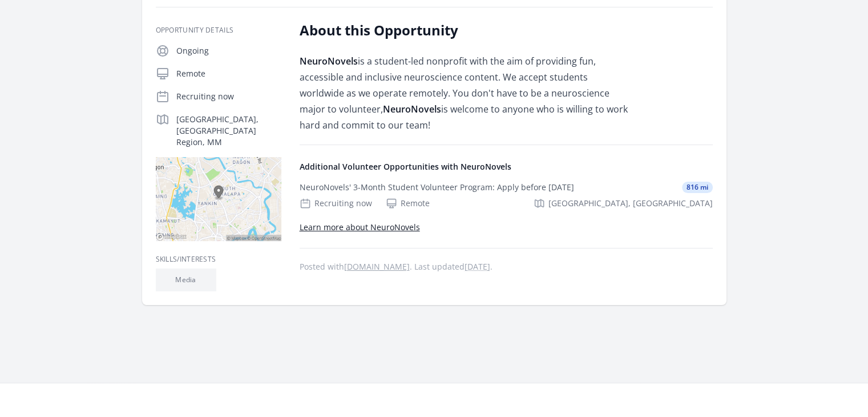  I want to click on li: Media, so click(186, 280).